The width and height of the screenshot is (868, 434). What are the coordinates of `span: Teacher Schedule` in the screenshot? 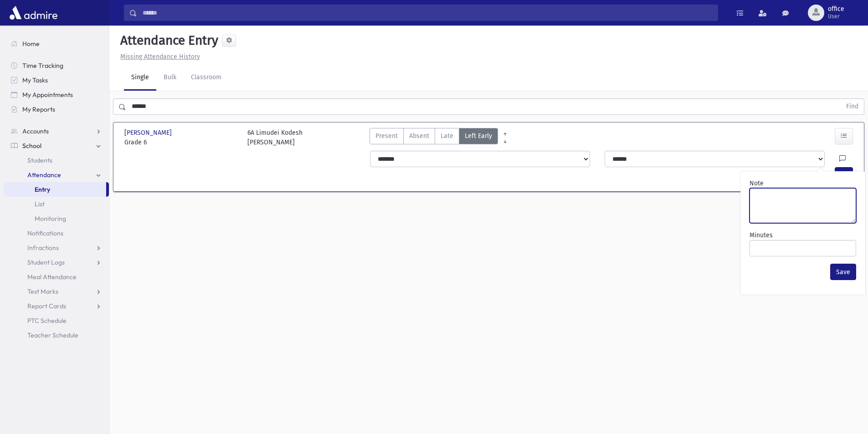 It's located at (53, 335).